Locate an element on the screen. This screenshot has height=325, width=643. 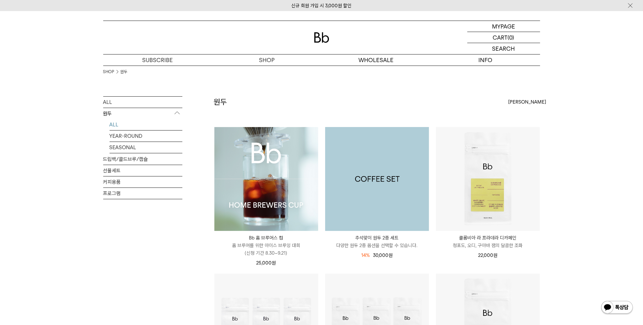
a: Bb 홈 브루어스 컵 is located at coordinates (266, 179).